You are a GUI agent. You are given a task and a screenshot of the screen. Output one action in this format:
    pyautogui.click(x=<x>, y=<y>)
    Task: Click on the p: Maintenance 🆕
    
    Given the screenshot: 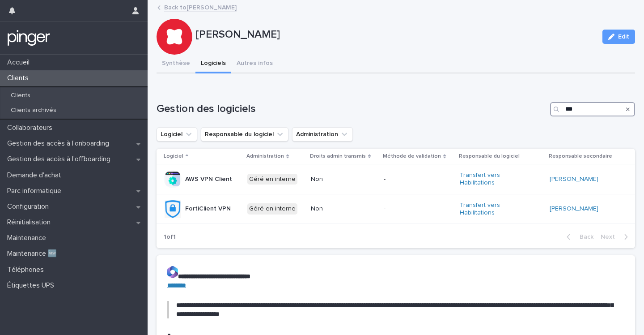 What is the action you would take?
    pyautogui.click(x=34, y=253)
    